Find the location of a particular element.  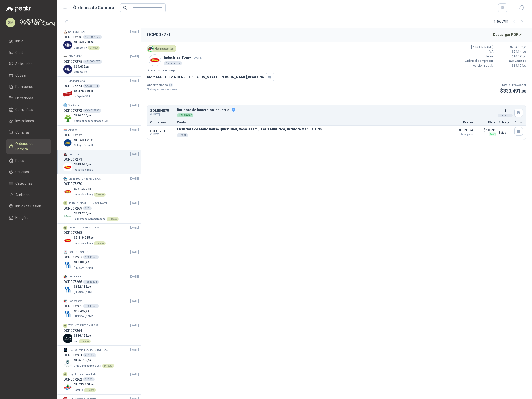

p: 1 is located at coordinates (505, 111).